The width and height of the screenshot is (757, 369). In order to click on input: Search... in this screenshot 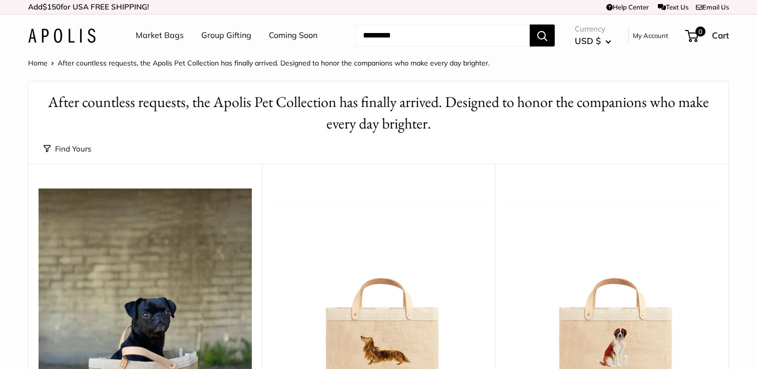, I will do `click(442, 36)`.